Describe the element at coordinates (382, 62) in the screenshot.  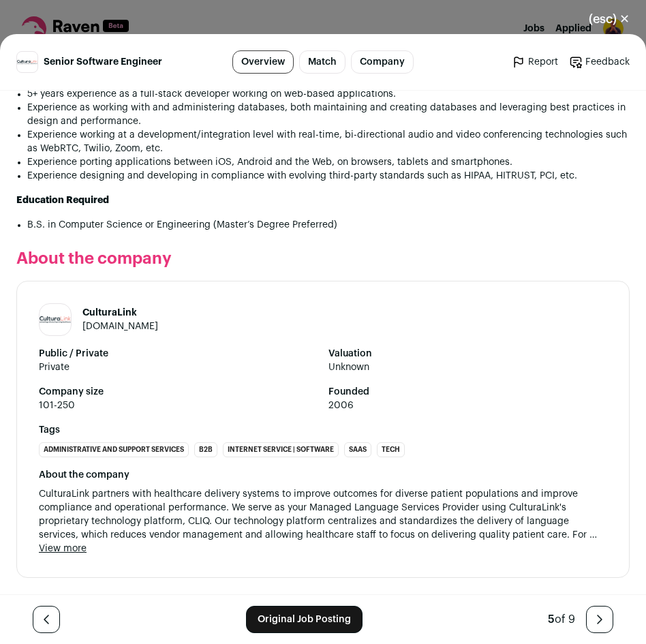
I see `a: Company` at that location.